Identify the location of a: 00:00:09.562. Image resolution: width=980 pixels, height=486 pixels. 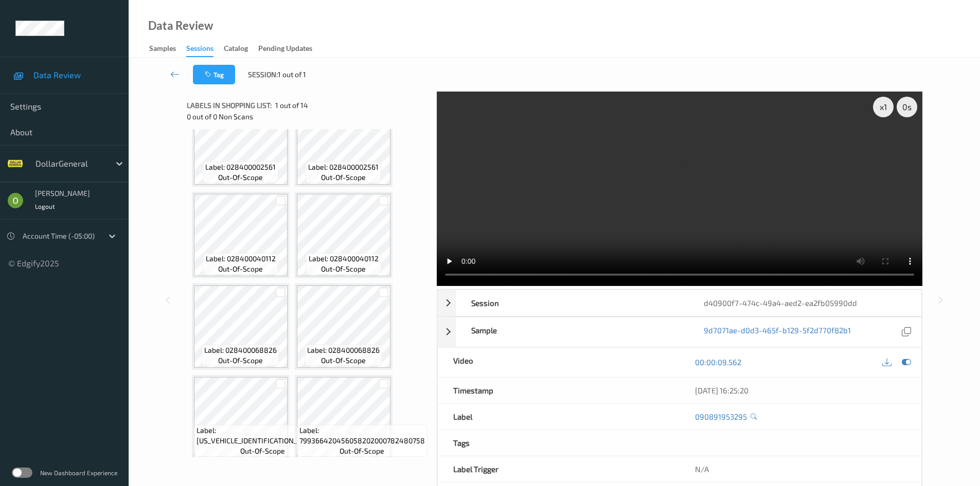
(718, 362).